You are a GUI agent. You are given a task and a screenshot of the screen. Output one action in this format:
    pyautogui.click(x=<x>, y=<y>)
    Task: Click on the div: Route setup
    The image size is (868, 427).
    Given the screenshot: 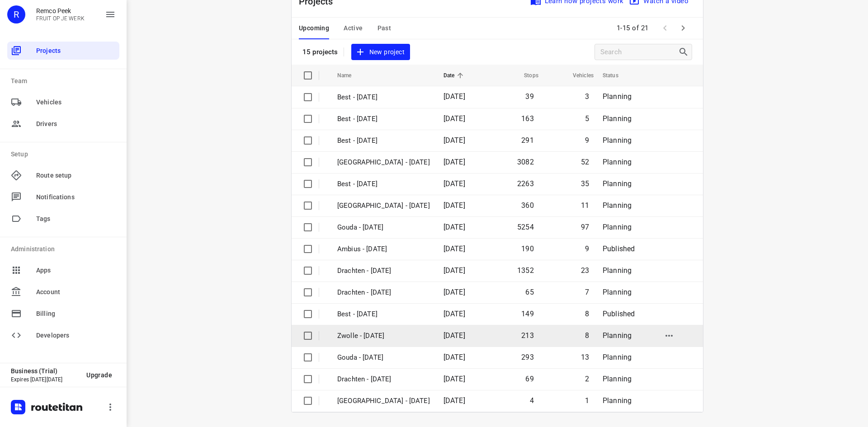 What is the action you would take?
    pyautogui.click(x=64, y=175)
    